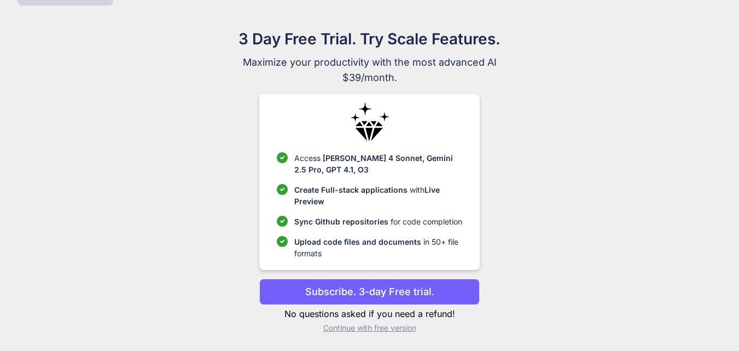  I want to click on span: Create Full-stack applications, so click(352, 189).